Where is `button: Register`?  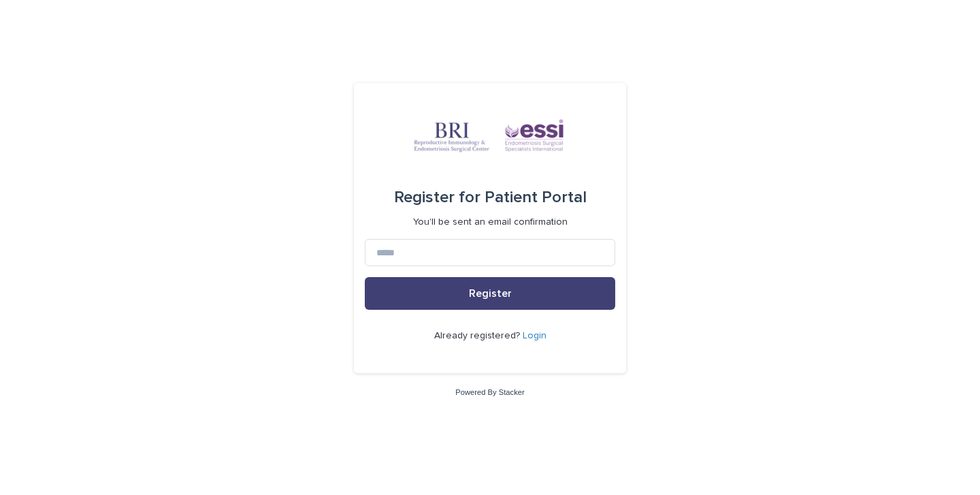 button: Register is located at coordinates (490, 293).